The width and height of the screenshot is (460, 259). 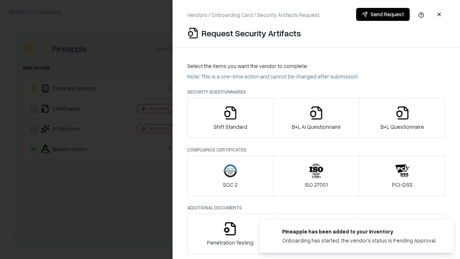 What do you see at coordinates (402, 176) in the screenshot?
I see `button: PCI-DSS` at bounding box center [402, 176].